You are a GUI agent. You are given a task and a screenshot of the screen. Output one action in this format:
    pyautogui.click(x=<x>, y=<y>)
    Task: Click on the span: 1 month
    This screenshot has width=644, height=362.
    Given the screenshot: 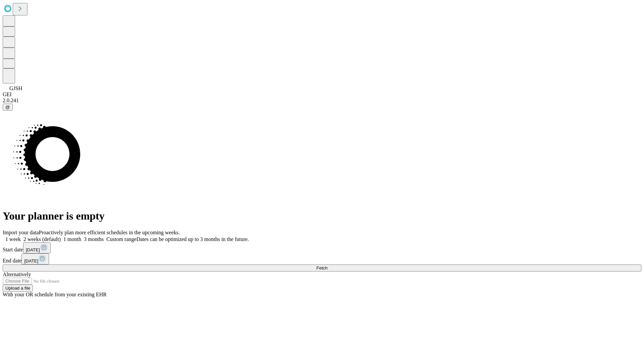 What is the action you would take?
    pyautogui.click(x=72, y=239)
    